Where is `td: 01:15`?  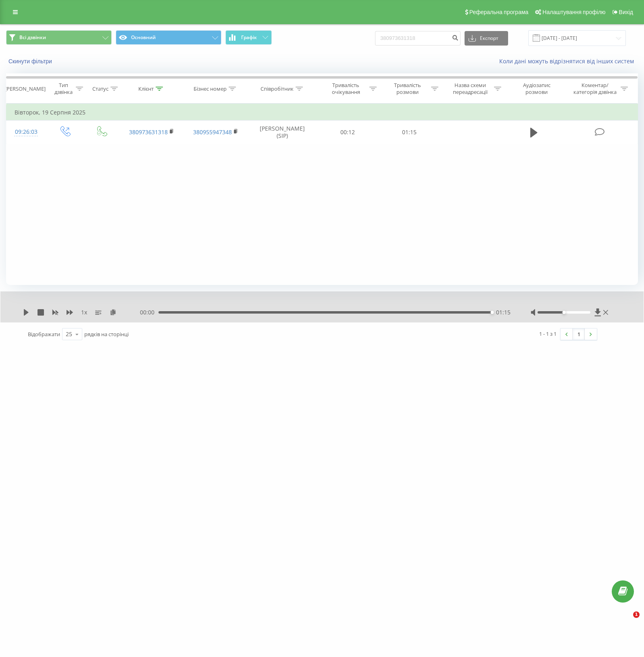 td: 01:15 is located at coordinates (409, 132).